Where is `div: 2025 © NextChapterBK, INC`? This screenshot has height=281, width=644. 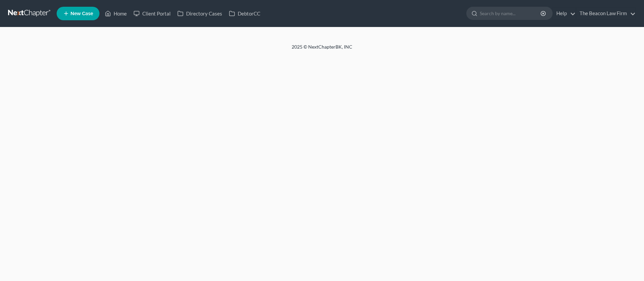
div: 2025 © NextChapterBK, INC is located at coordinates (322, 50).